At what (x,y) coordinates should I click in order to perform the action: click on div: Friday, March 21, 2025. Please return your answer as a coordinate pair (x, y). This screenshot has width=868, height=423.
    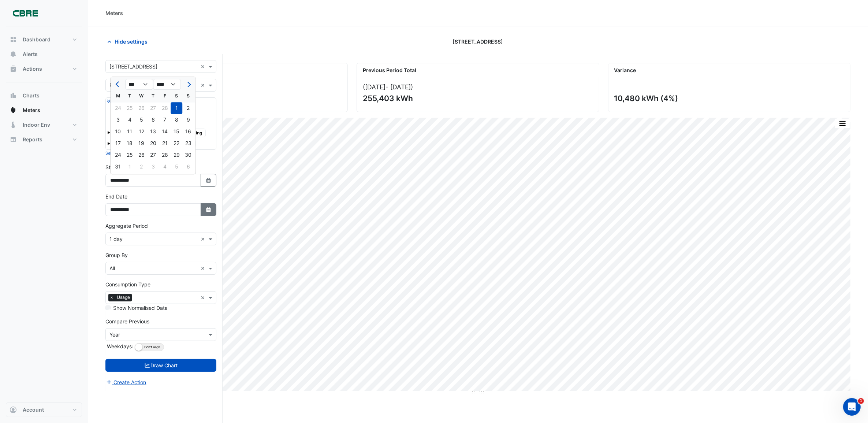
    Looking at the image, I should click on (165, 143).